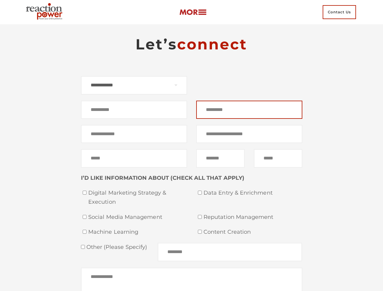 The image size is (383, 291). Describe the element at coordinates (116, 247) in the screenshot. I see `span: Other (please specify)` at that location.